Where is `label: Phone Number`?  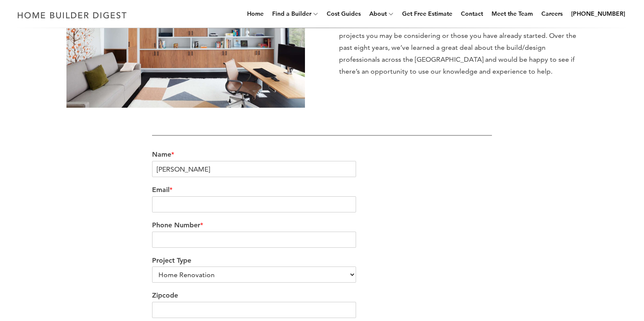 label: Phone Number is located at coordinates (322, 225).